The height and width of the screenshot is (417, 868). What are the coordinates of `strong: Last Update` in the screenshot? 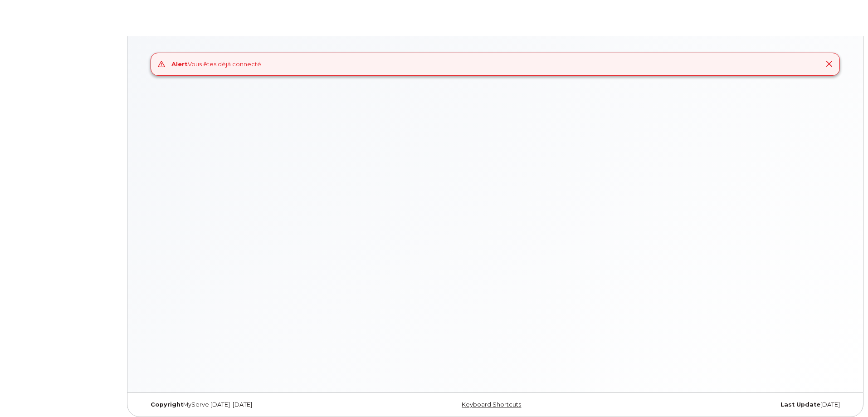 It's located at (800, 404).